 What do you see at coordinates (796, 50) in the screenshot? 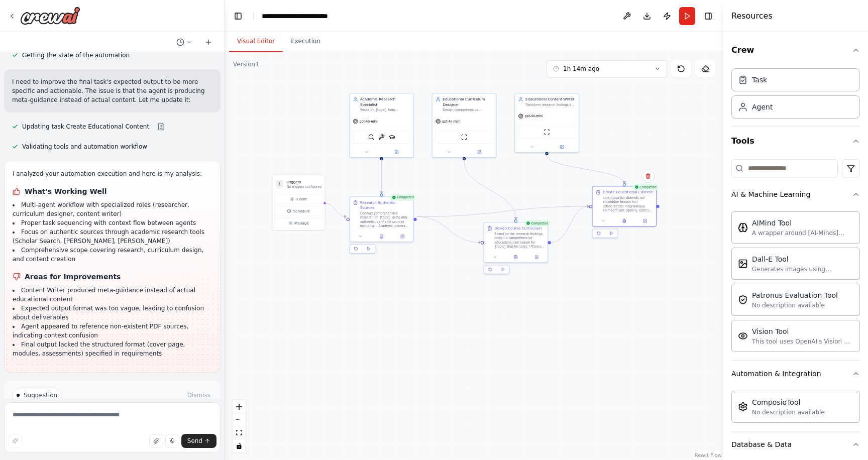
I see `button: Crew` at bounding box center [796, 50].